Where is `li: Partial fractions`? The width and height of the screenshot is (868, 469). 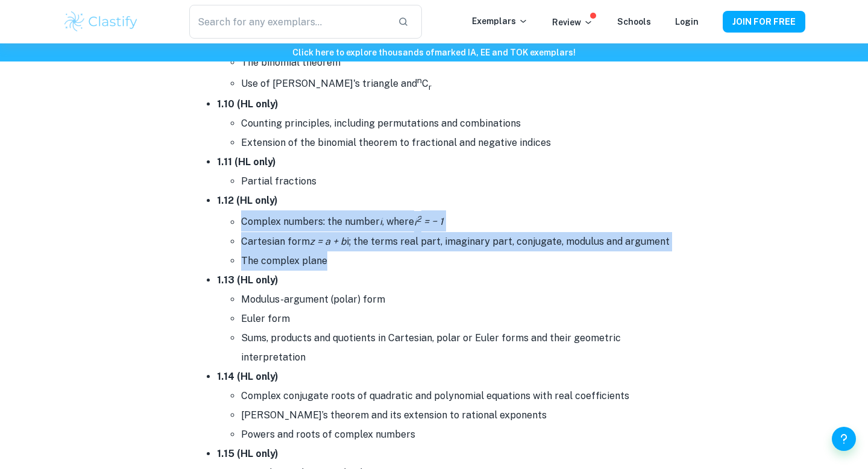 li: Partial fractions is located at coordinates (458, 181).